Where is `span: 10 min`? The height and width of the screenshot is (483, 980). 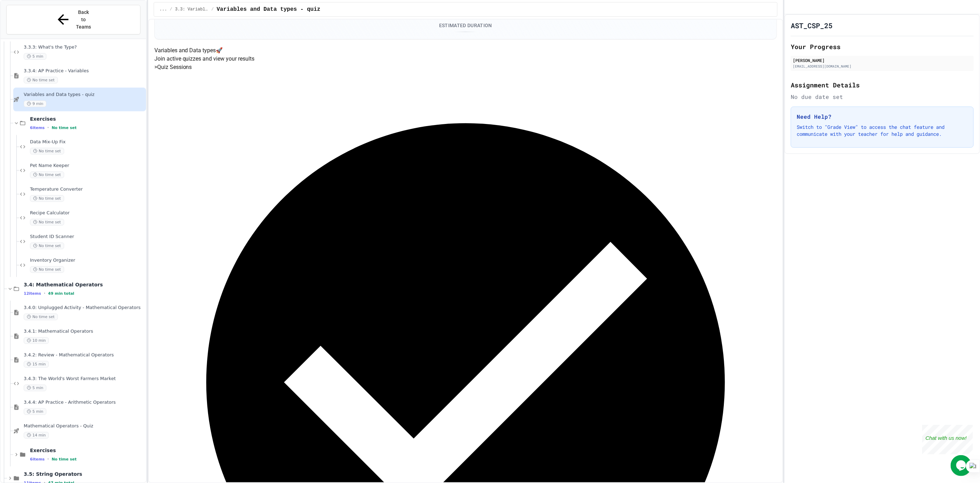 span: 10 min is located at coordinates (36, 341).